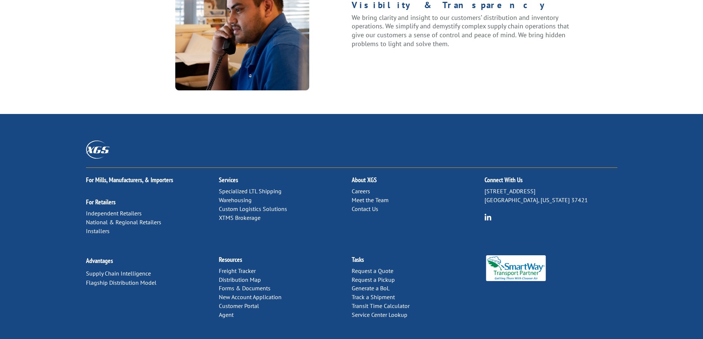 The image size is (703, 339). I want to click on a: Services, so click(229, 180).